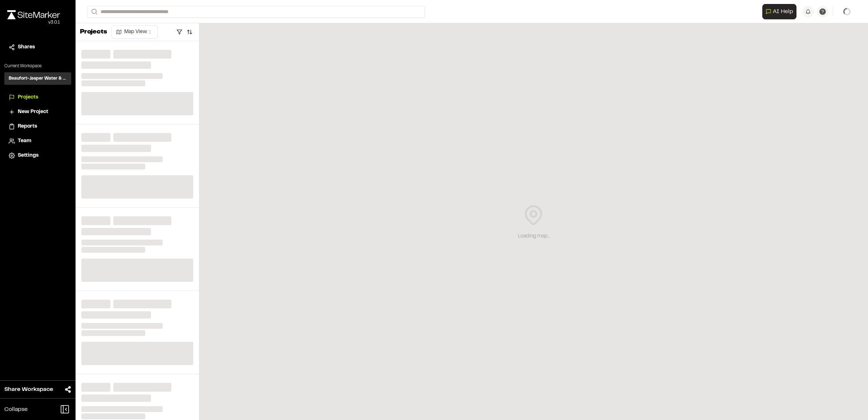 Image resolution: width=868 pixels, height=420 pixels. I want to click on div: Open AI Assistant, so click(781, 12).